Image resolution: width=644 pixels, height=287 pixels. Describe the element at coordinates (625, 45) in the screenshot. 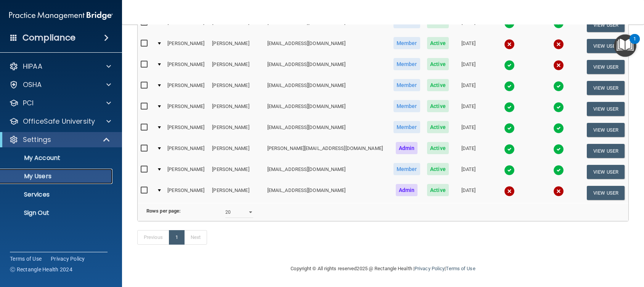

I see `button: Open Resource Center, 1 new notification` at that location.